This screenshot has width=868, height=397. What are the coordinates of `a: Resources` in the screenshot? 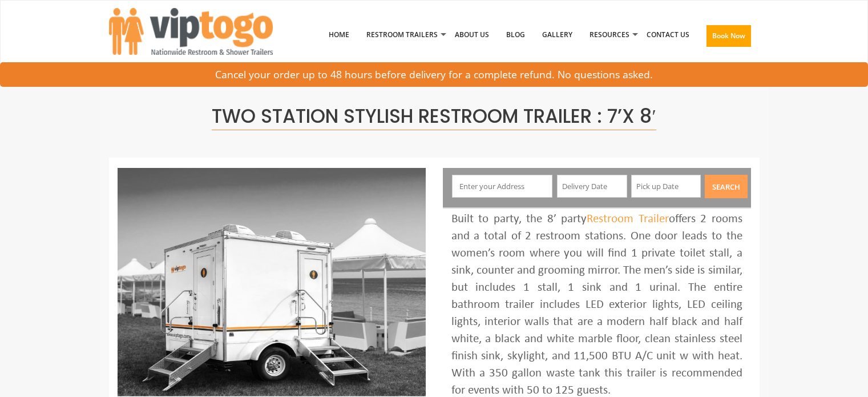 It's located at (610, 35).